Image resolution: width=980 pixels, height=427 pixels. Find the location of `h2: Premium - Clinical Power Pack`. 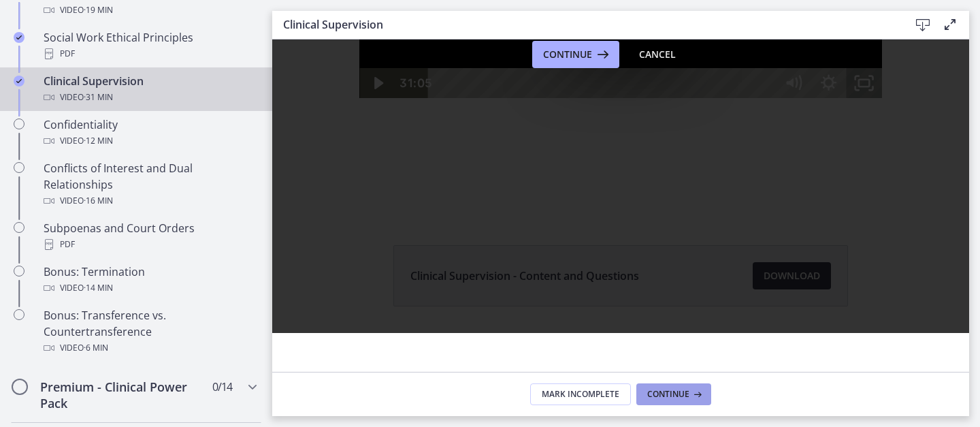

h2: Premium - Clinical Power Pack is located at coordinates (123, 395).